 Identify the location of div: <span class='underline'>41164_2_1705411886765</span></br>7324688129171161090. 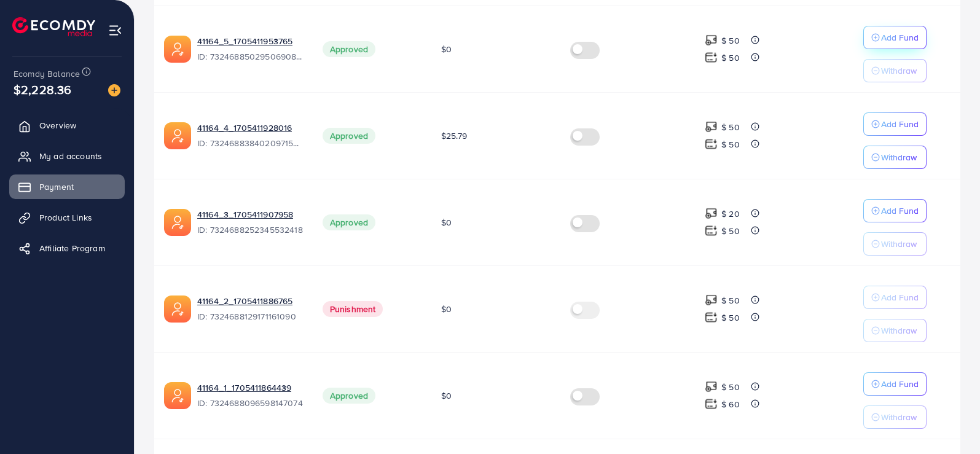
(250, 309).